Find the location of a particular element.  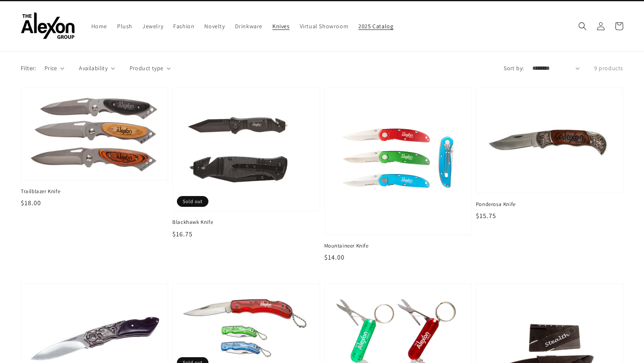

span: Price is located at coordinates (51, 68).